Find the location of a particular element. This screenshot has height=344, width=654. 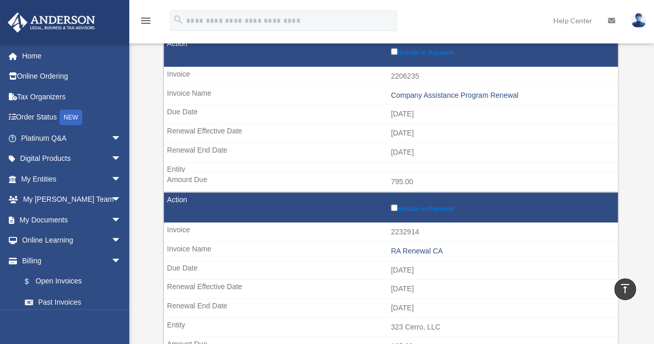

a: menu is located at coordinates (146, 22).